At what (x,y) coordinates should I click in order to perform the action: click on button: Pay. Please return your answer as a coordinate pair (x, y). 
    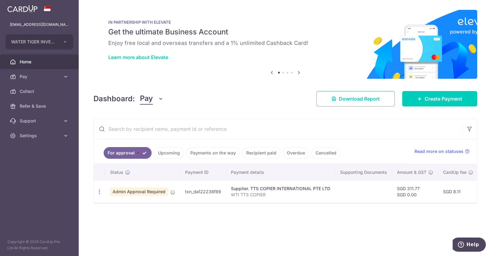
    Looking at the image, I should click on (152, 99).